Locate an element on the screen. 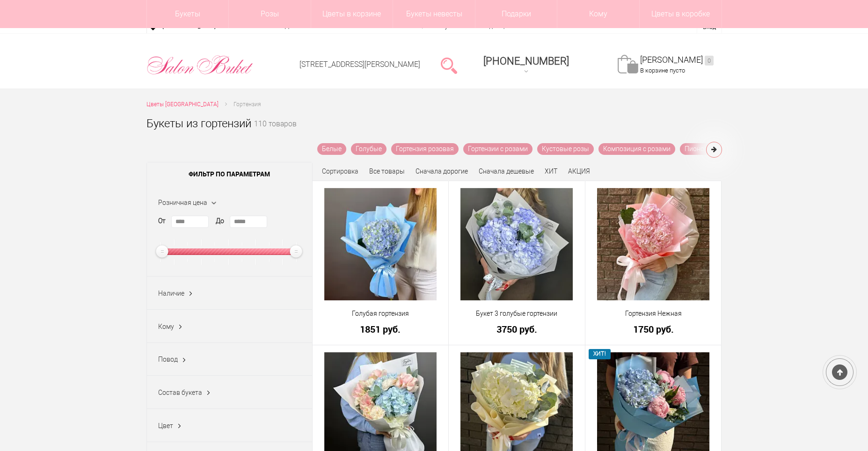 The height and width of the screenshot is (451, 868). a: Сначала дешевые is located at coordinates (506, 172).